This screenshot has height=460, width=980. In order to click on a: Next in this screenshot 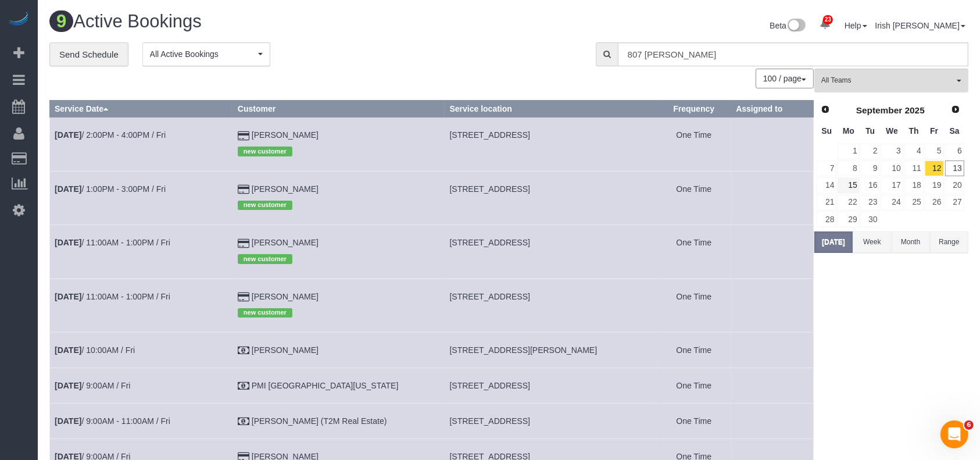, I will do `click(955, 110)`.